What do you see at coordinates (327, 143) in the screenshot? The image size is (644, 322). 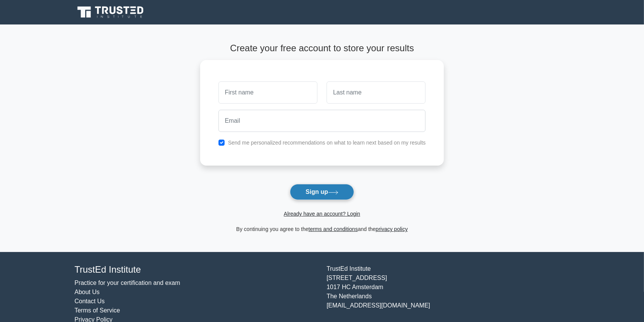 I see `label: Send me personalized recommendations on what to learn next based on my results` at bounding box center [327, 143].